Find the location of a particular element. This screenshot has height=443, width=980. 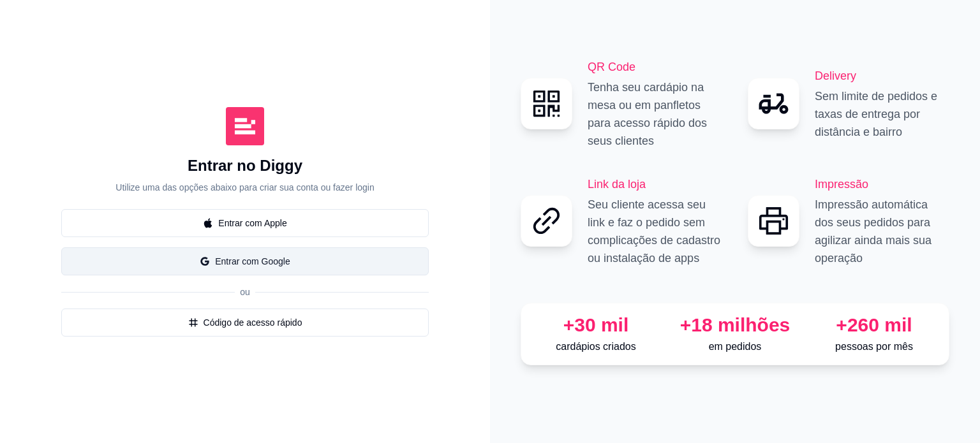

p: pessoas por mês is located at coordinates (874, 347).